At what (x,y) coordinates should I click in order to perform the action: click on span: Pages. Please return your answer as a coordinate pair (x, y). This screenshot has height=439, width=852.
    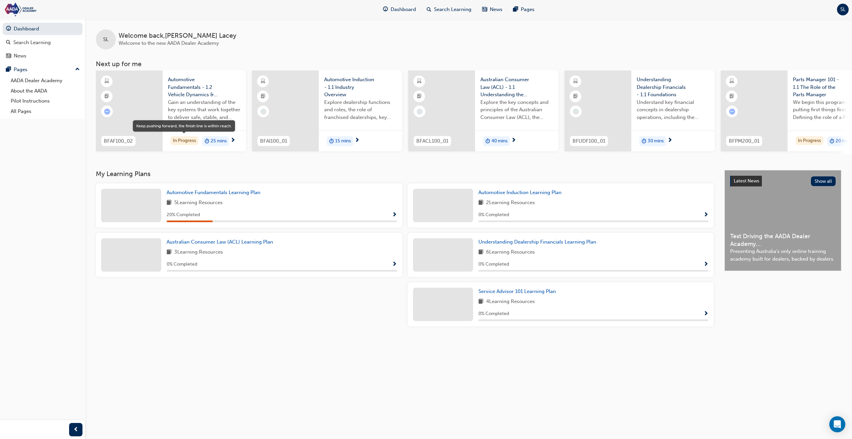
    Looking at the image, I should click on (527, 9).